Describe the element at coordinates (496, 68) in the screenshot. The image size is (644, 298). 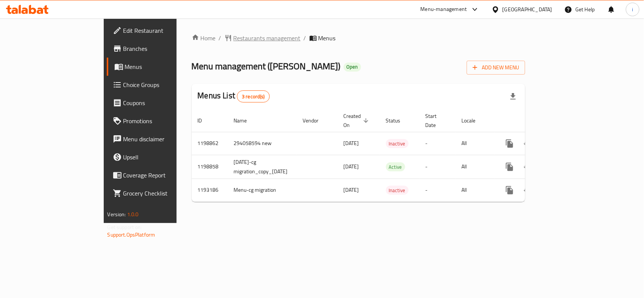
I see `span: Add New Menu` at that location.